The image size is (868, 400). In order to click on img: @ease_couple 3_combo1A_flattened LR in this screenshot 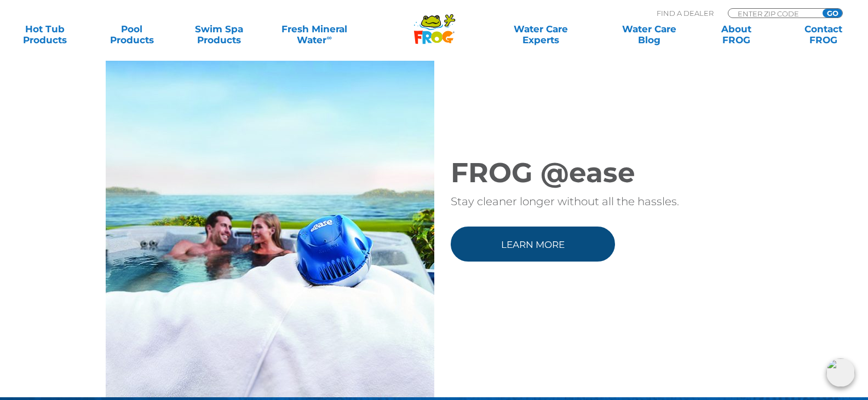, I will do `click(270, 228)`.